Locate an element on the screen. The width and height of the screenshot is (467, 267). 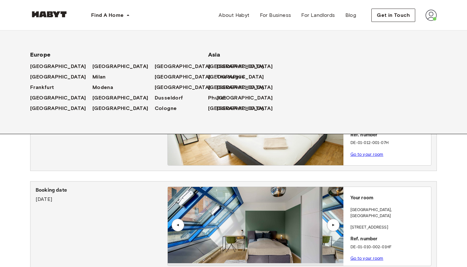
a: Frankfurt is located at coordinates (45, 87).